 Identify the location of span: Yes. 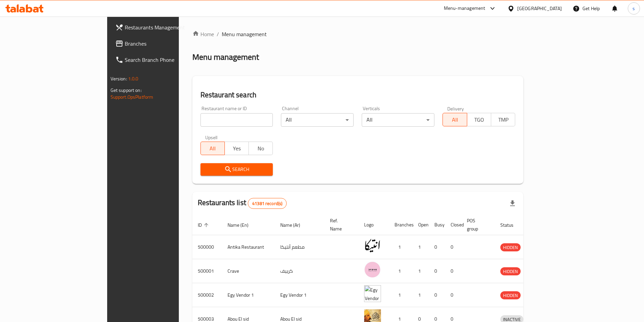
(236, 148).